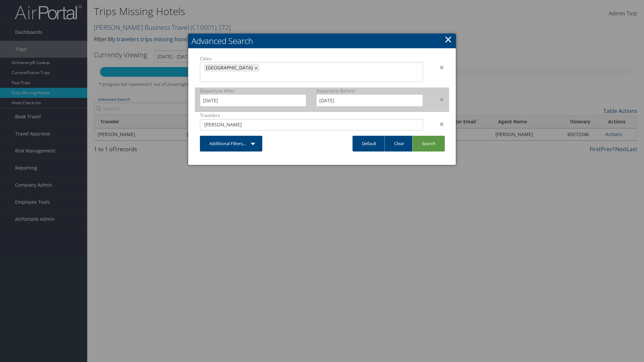 Image resolution: width=644 pixels, height=362 pixels. What do you see at coordinates (253, 91) in the screenshot?
I see `label: Departure After` at bounding box center [253, 91].